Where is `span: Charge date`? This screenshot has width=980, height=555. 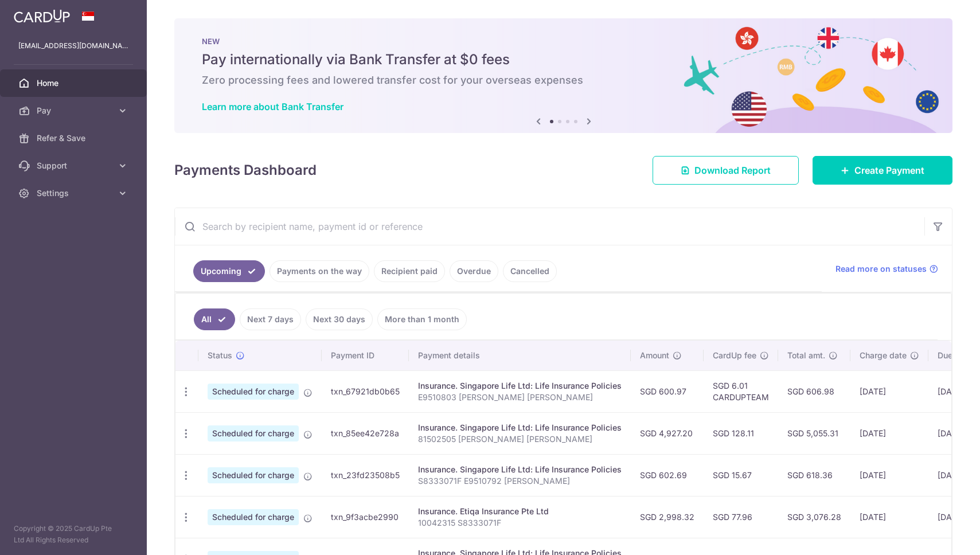 span: Charge date is located at coordinates (883, 355).